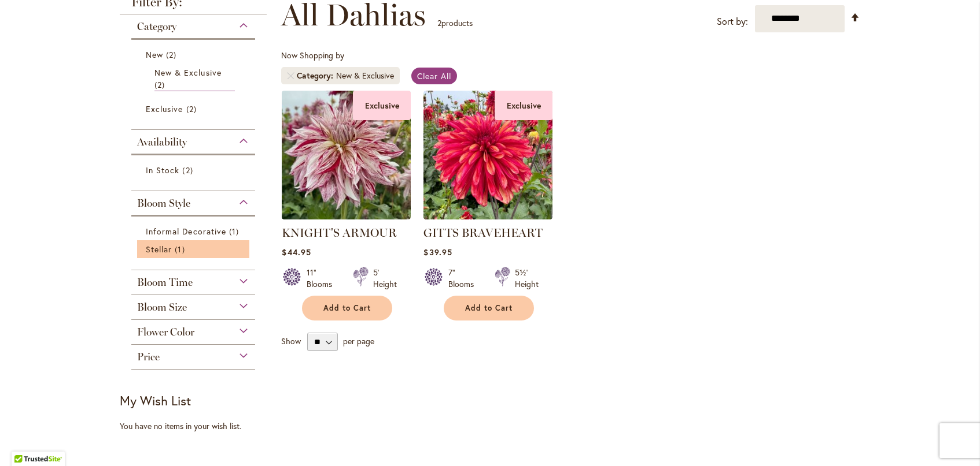  What do you see at coordinates (346, 216) in the screenshot?
I see `a: KNIGHT'S ARMOUR Exclusive` at bounding box center [346, 216].